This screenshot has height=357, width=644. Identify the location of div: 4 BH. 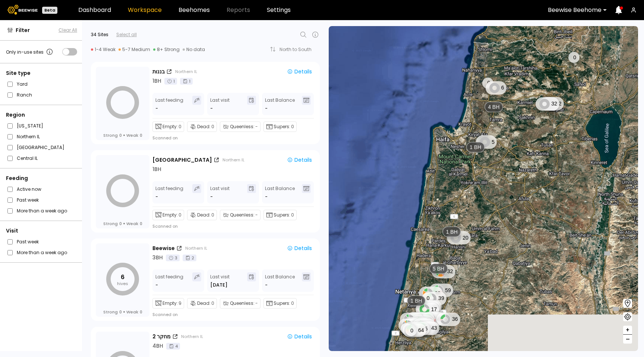
(157, 346).